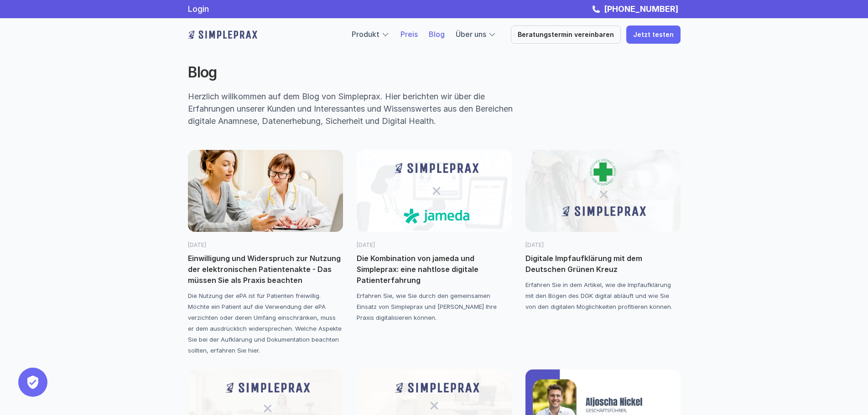 Image resolution: width=868 pixels, height=415 pixels. I want to click on a: Beratungstermin vereinbaren, so click(566, 34).